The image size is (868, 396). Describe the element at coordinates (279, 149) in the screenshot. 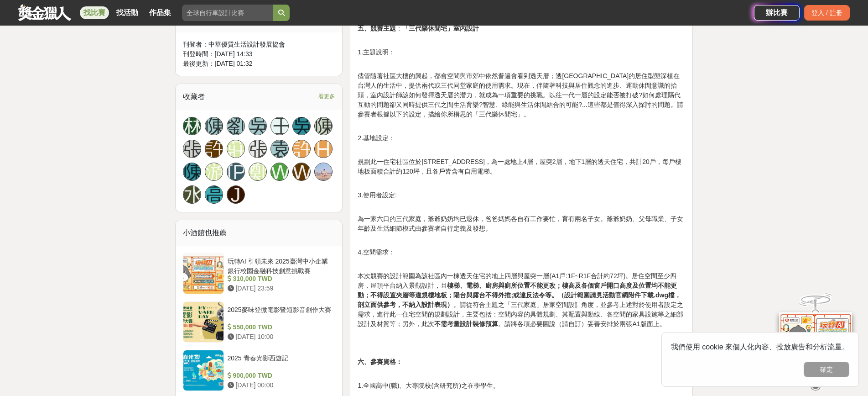

I see `a: 袁` at that location.